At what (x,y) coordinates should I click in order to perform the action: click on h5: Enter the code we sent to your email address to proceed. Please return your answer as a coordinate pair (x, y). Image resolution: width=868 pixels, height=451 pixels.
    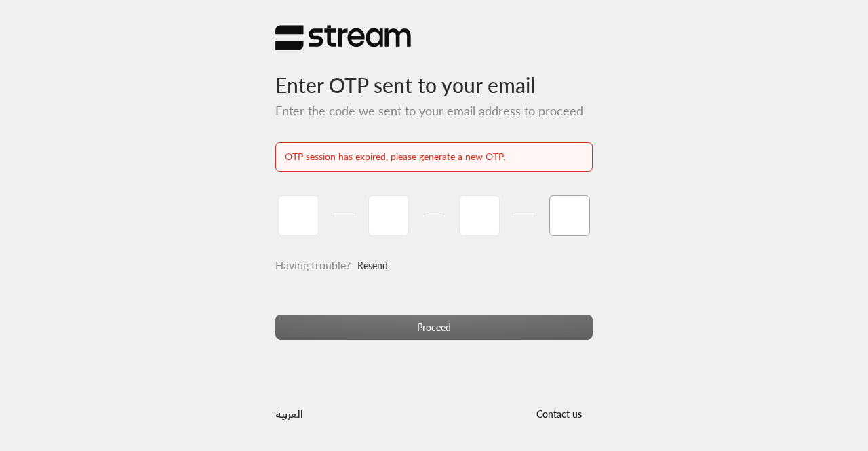
    Looking at the image, I should click on (434, 111).